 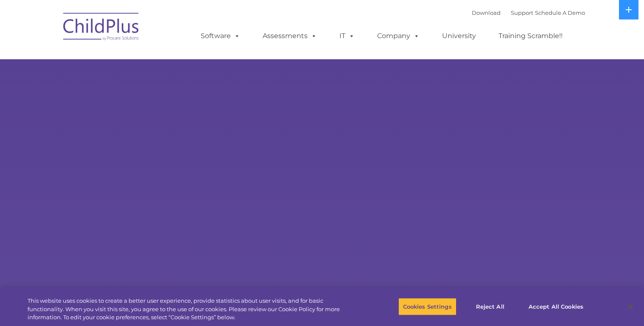 I want to click on img: ChildPlus by Procare Solutions, so click(x=102, y=28).